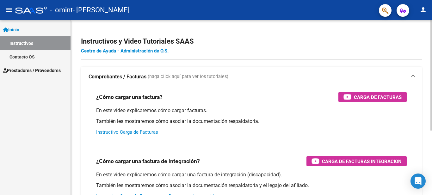 The image size is (432, 195). What do you see at coordinates (117, 77) in the screenshot?
I see `strong: Comprobantes / Facturas` at bounding box center [117, 77].